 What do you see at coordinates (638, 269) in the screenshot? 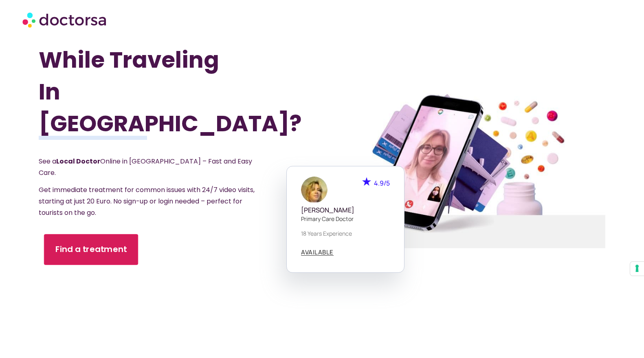
I see `button: Your consent preferences for tracking technologies` at bounding box center [638, 269].